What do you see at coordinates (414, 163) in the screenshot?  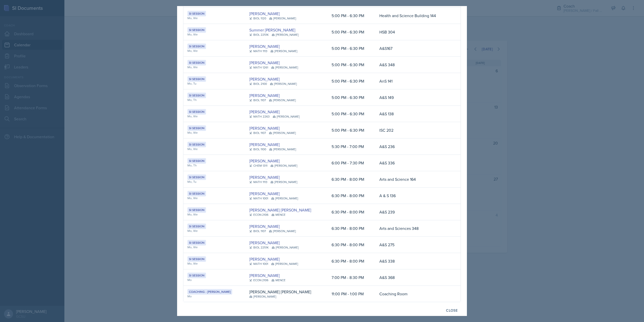 I see `td: A&S 336` at bounding box center [414, 163].